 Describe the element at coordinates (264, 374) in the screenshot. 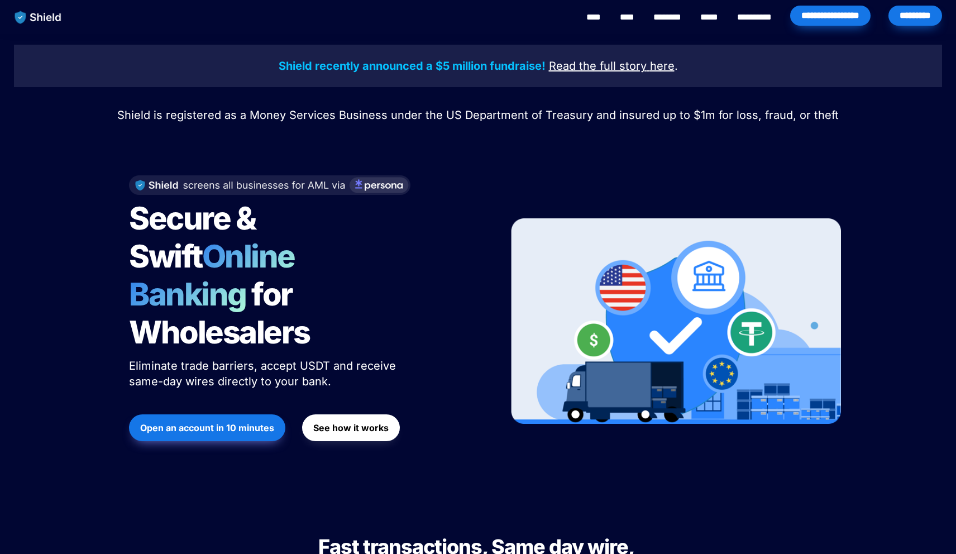

I see `span: Eliminate trade barriers, accept USDT and receive same-day wires directly to your bank.` at that location.